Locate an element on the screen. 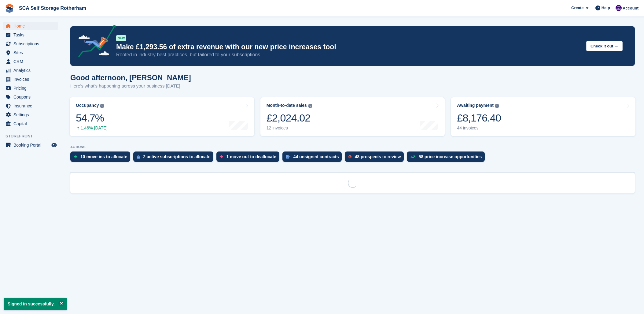 This screenshot has width=644, height=314. span: Create is located at coordinates (578, 8).